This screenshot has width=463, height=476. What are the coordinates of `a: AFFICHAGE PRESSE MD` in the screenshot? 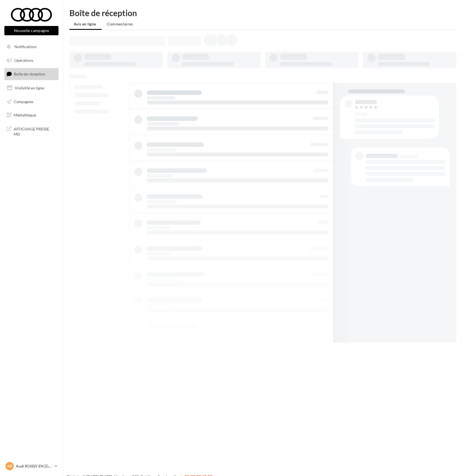 It's located at (31, 131).